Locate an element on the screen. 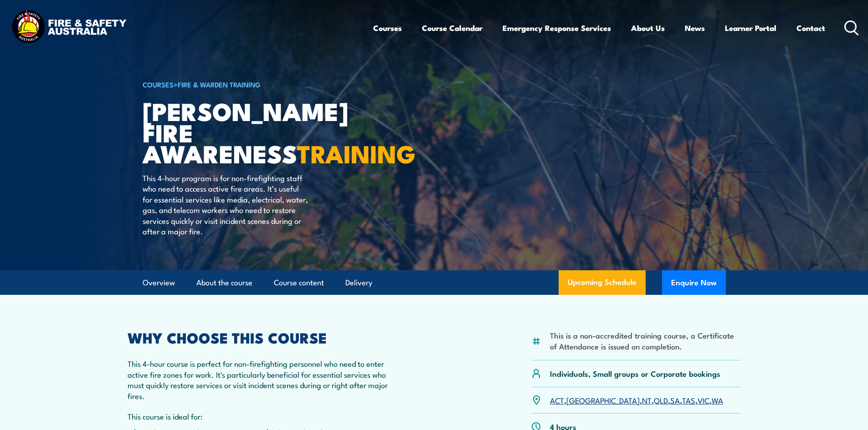 The height and width of the screenshot is (430, 868). a: Overview is located at coordinates (158, 283).